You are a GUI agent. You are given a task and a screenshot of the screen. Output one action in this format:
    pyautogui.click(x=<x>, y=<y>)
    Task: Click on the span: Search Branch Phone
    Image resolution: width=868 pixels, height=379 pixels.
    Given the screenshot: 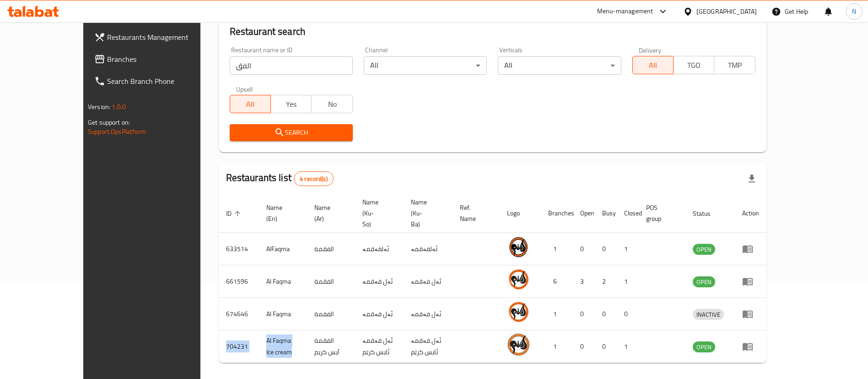 What is the action you would take?
    pyautogui.click(x=164, y=81)
    